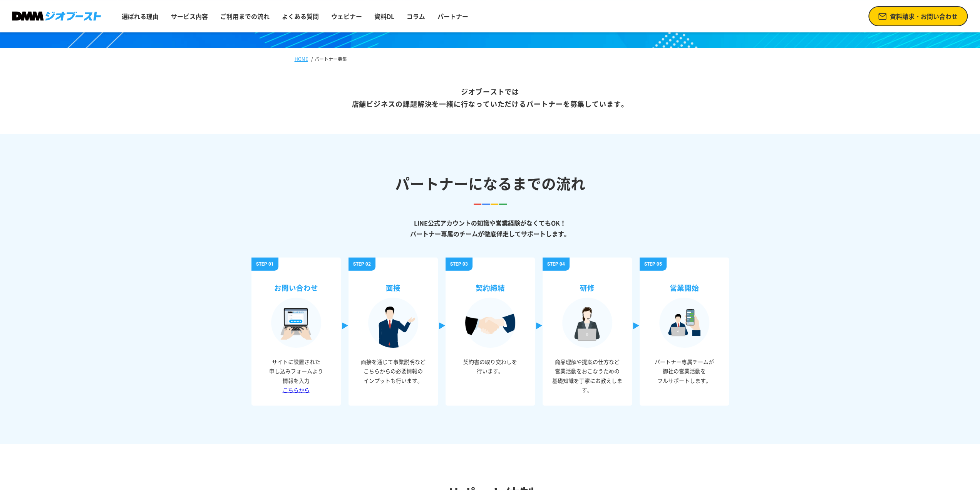 The width and height of the screenshot is (980, 490). Describe the element at coordinates (393, 367) in the screenshot. I see `p: 面接を通じて事業説明など こちらからの必要情報の インプットも行います。` at that location.